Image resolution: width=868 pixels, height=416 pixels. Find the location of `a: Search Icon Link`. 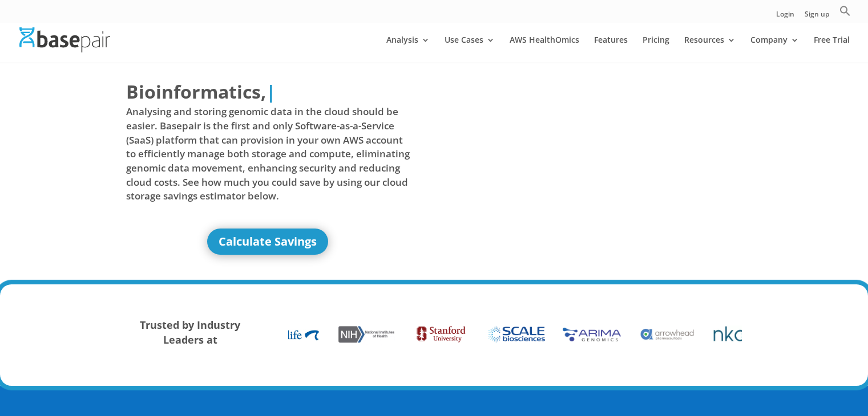

a: Search Icon Link is located at coordinates (845, 13).